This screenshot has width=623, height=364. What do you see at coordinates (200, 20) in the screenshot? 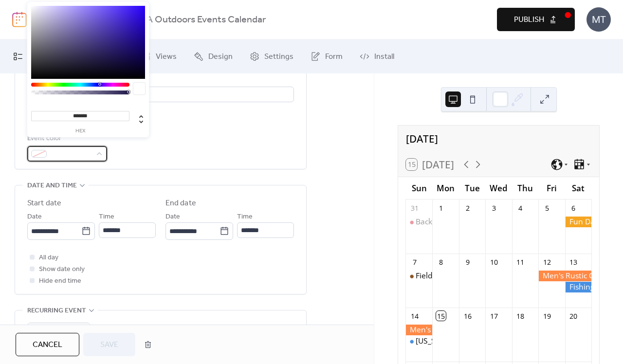
I see `b: FCA Outdoors Events Calendar` at bounding box center [200, 20].